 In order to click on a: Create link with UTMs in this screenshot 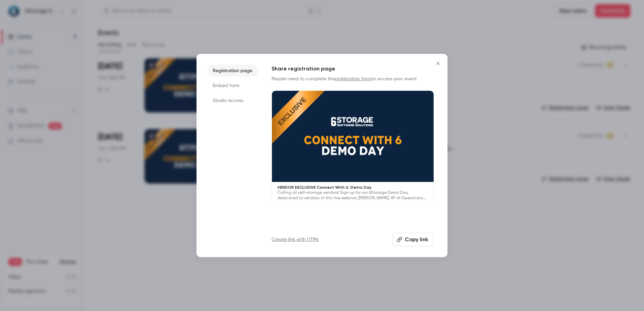, I will do `click(295, 239)`.